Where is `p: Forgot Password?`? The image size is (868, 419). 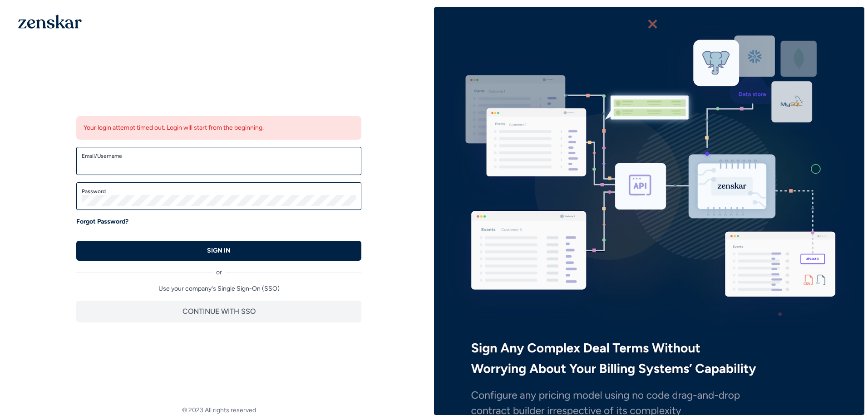
p: Forgot Password? is located at coordinates (102, 221).